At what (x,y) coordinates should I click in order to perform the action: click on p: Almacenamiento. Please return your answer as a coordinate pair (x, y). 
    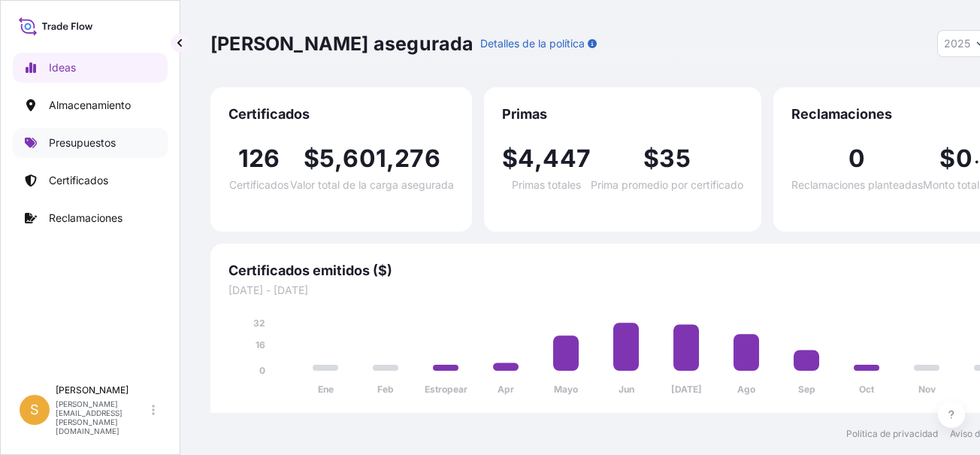
    Looking at the image, I should click on (90, 106).